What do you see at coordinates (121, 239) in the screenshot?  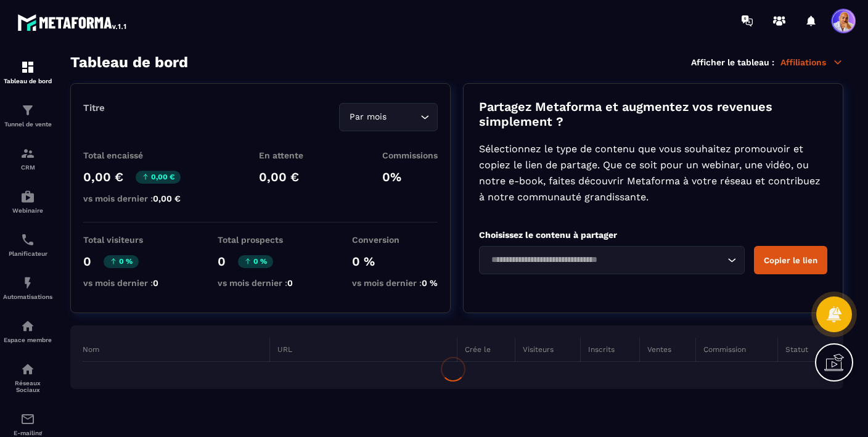 I see `p: Total visiteurs` at bounding box center [121, 239].